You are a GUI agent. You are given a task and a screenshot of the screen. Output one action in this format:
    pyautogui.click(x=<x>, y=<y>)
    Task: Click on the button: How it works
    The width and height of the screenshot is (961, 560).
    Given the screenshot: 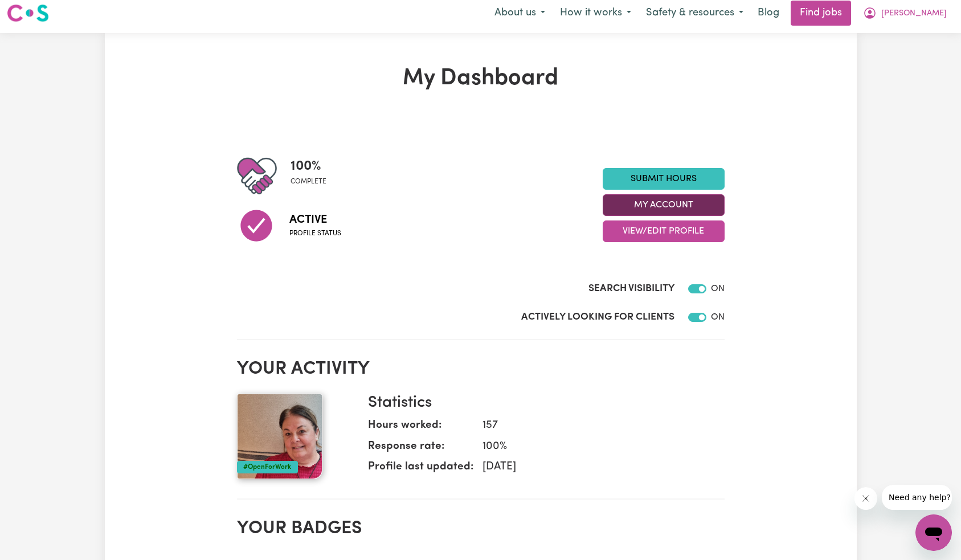 What is the action you would take?
    pyautogui.click(x=595, y=13)
    